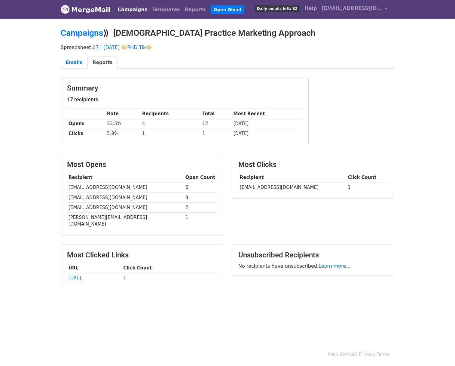 The image size is (455, 366). I want to click on th: Clicks, so click(86, 134).